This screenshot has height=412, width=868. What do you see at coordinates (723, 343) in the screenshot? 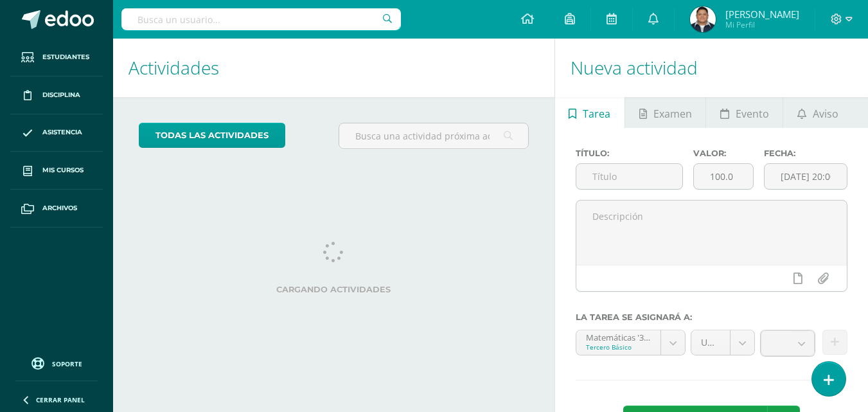
I see `a: Unidad 3` at bounding box center [723, 343].